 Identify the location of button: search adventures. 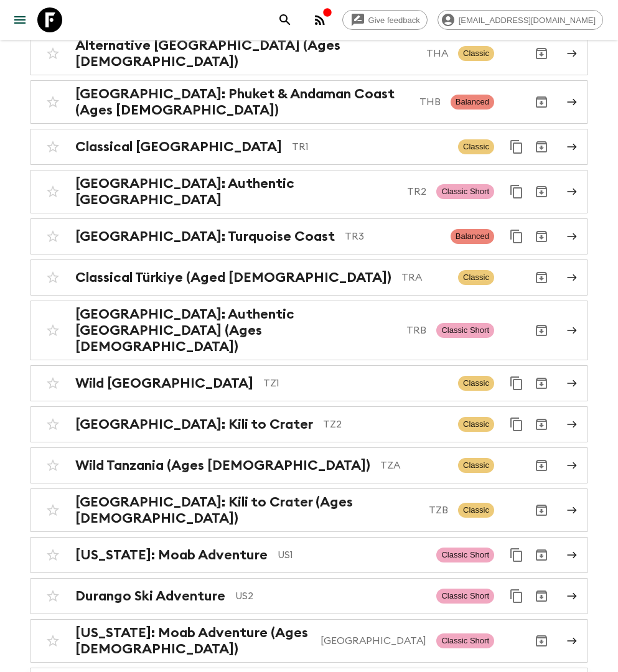
(285, 20).